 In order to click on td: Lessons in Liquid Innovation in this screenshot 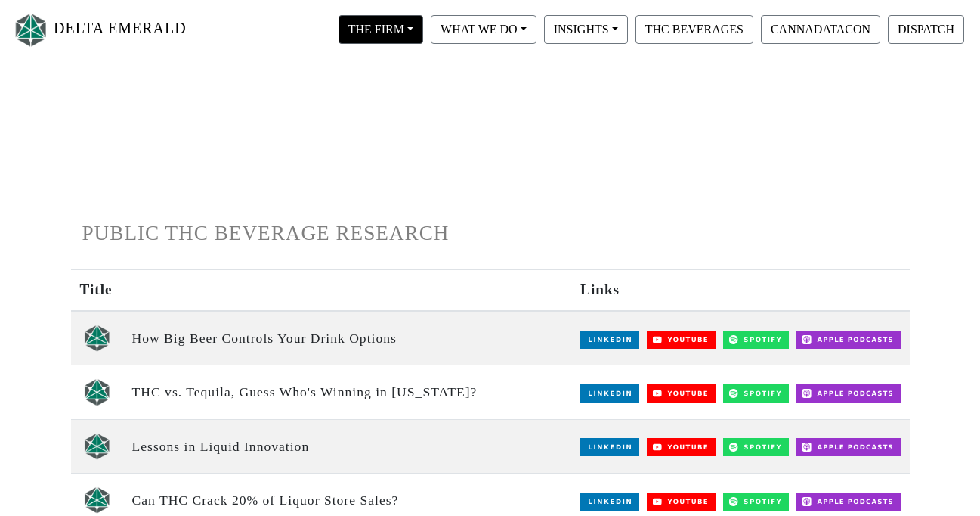, I will do `click(347, 445)`.